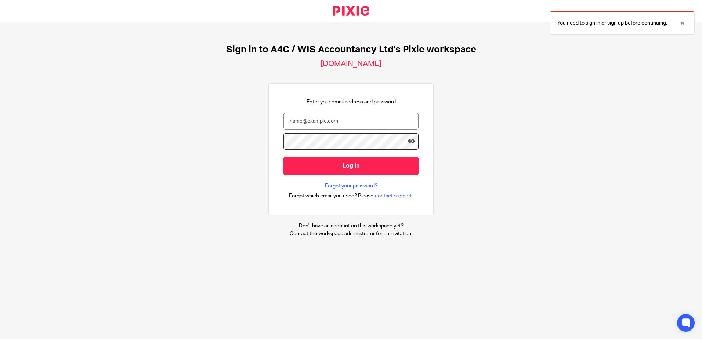 The width and height of the screenshot is (702, 339). I want to click on p: Don't have an account on this workspace yet?, so click(351, 226).